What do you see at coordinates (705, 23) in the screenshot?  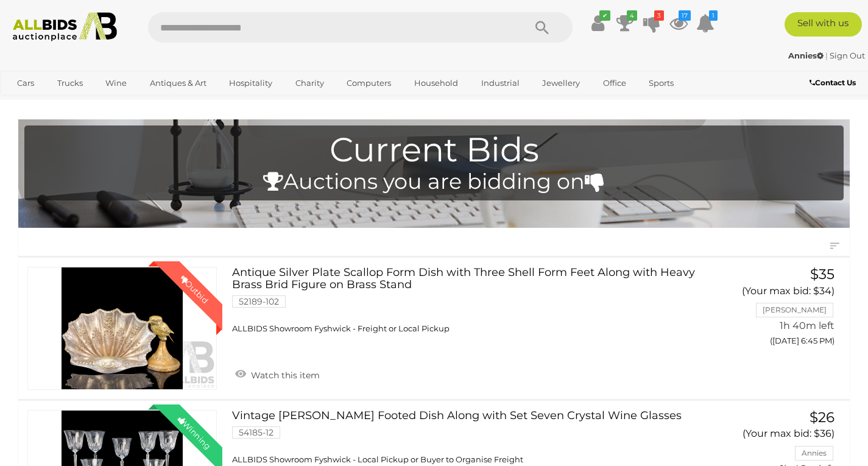 I see `a: 1` at bounding box center [705, 23].